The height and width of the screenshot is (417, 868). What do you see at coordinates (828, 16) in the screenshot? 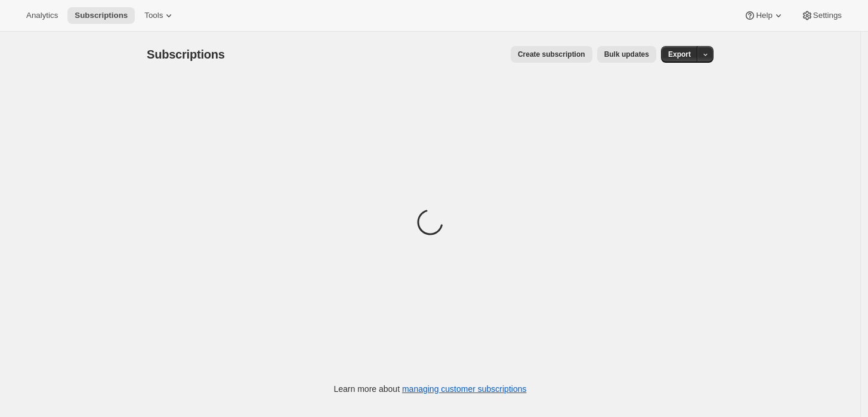
I see `span: Settings` at bounding box center [828, 16].